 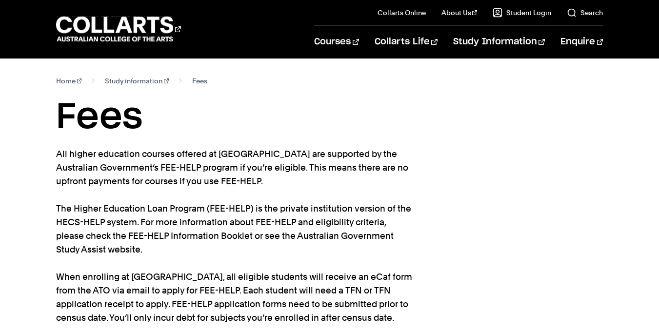 I want to click on div: Go to homepage, so click(x=119, y=29).